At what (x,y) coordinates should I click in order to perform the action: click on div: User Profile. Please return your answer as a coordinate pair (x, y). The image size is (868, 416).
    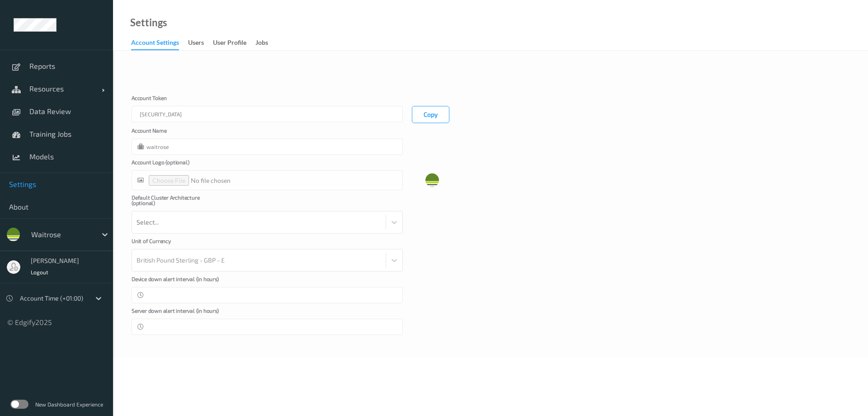
    Looking at the image, I should click on (230, 43).